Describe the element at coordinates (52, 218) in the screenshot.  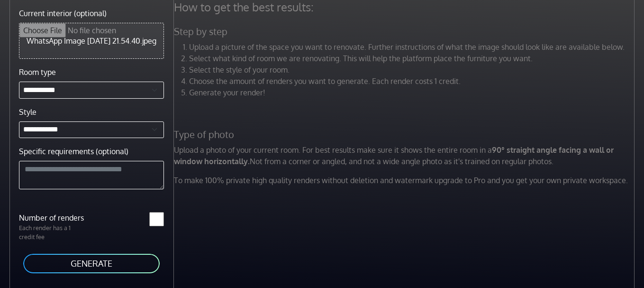
I see `label: Number of renders` at that location.